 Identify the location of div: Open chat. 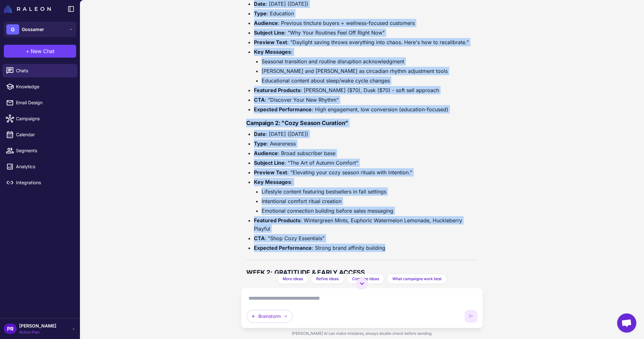
(627, 323).